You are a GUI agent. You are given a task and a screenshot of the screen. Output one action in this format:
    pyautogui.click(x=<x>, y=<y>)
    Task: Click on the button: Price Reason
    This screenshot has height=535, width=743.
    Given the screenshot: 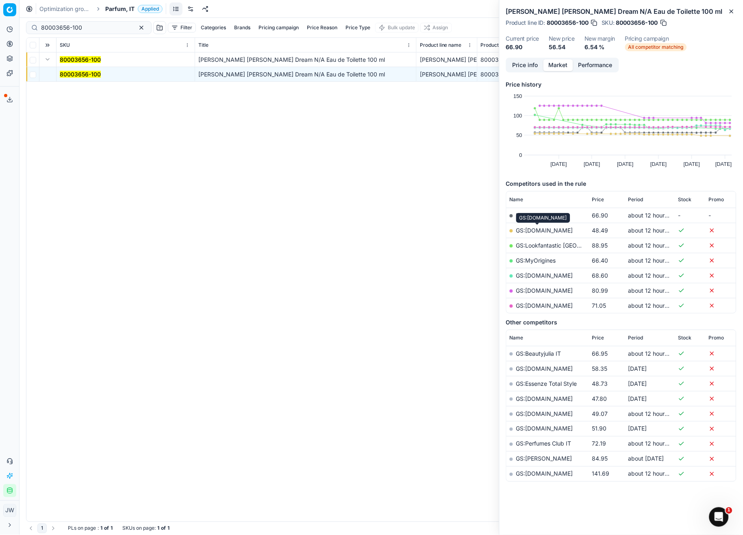 What is the action you would take?
    pyautogui.click(x=322, y=28)
    